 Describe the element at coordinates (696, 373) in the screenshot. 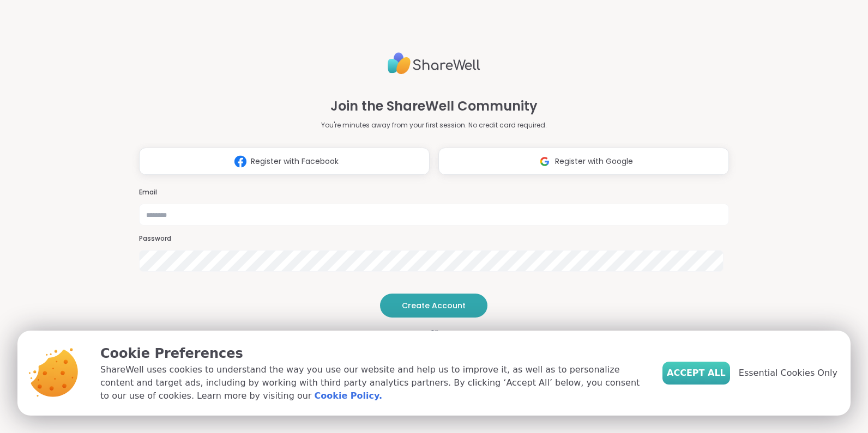

I see `span: Accept All` at that location.